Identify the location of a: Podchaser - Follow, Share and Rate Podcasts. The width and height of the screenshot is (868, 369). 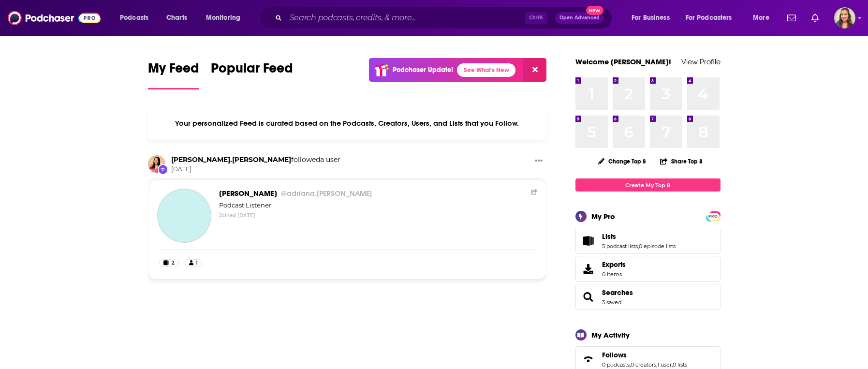
(54, 18).